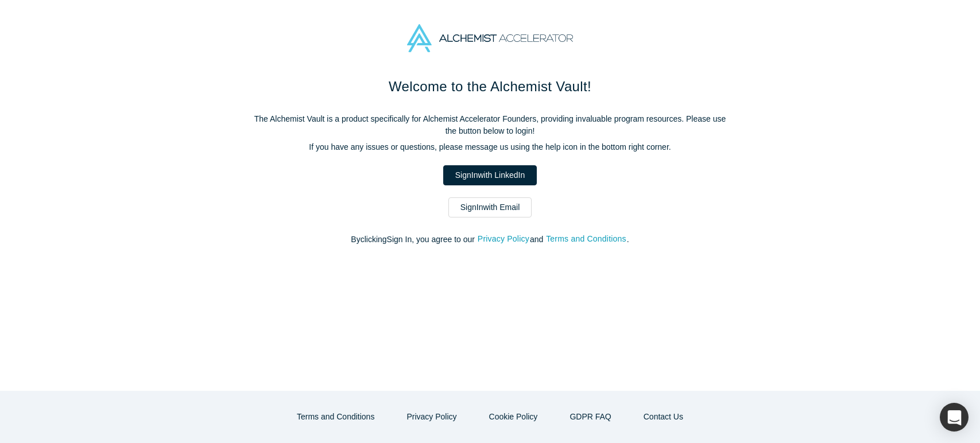  Describe the element at coordinates (513, 417) in the screenshot. I see `button: Cookie Policy` at that location.